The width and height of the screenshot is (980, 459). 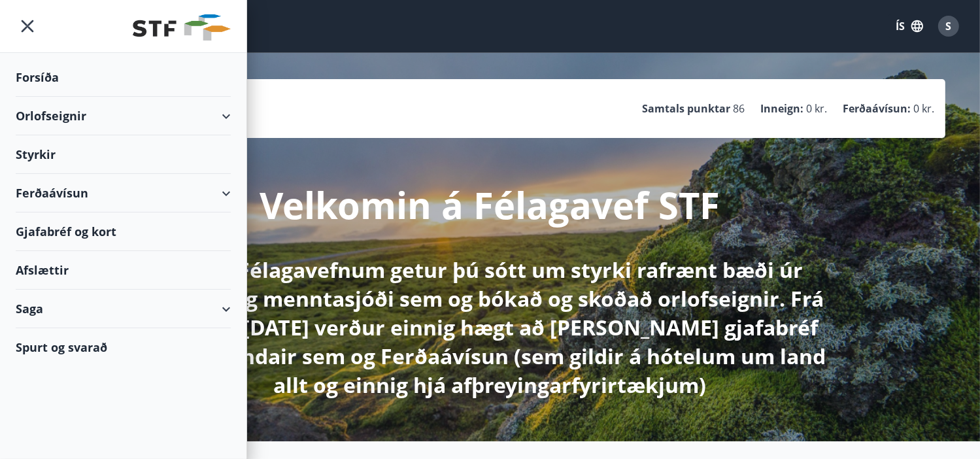 I want to click on p: Samtals punktar, so click(x=687, y=109).